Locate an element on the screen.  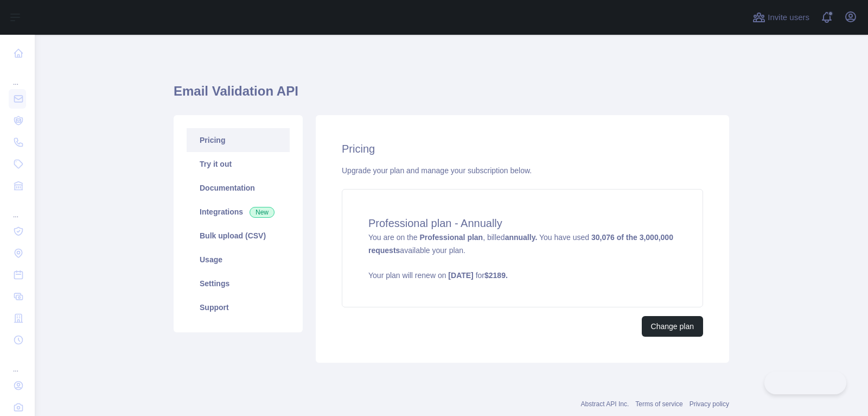
p: Your plan will renew on for is located at coordinates (522, 275).